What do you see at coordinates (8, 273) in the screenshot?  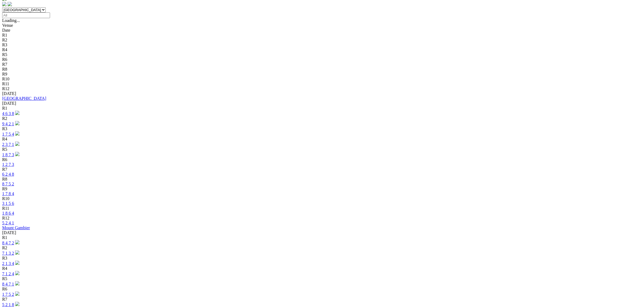 I see `a: 7 1 2 4` at bounding box center [8, 273].